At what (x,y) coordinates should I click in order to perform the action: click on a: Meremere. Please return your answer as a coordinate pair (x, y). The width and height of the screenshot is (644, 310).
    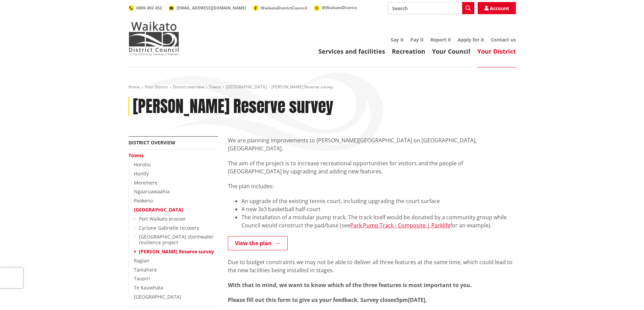
    Looking at the image, I should click on (146, 183).